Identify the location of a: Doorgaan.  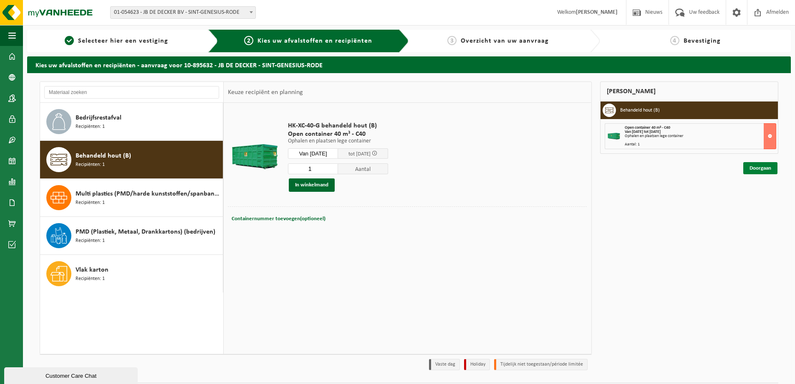
(761, 168).